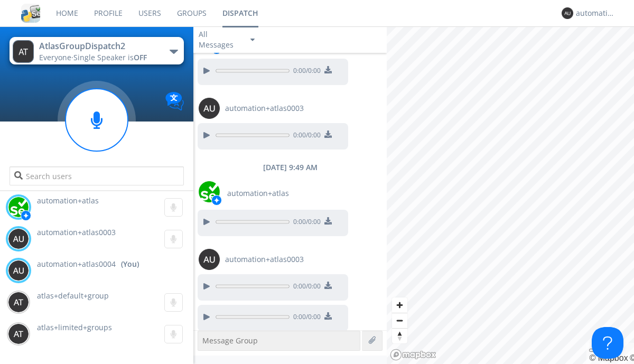  What do you see at coordinates (73, 295) in the screenshot?
I see `span: atlas+default+group` at bounding box center [73, 295].